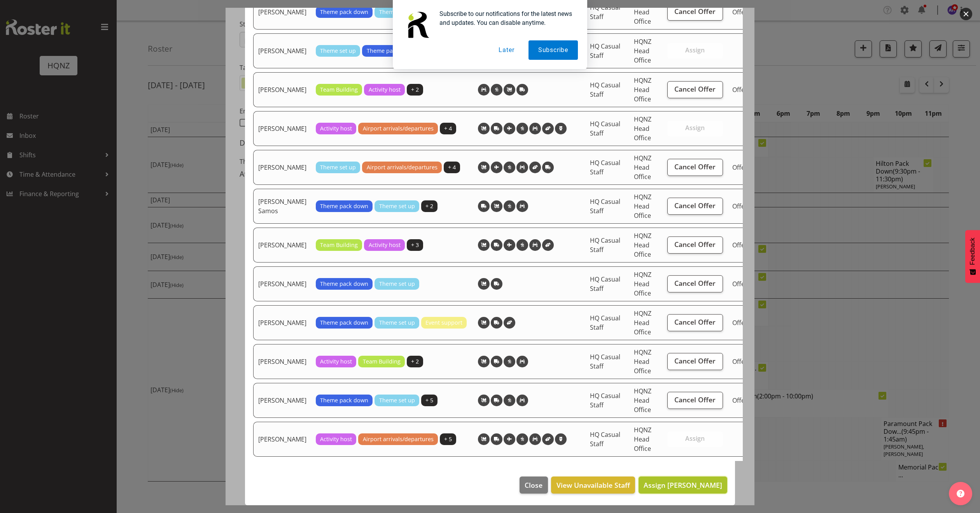 The image size is (980, 513). What do you see at coordinates (506, 18) in the screenshot?
I see `div: Subscribe to our notifications for the latest news and updates. You can disable anytime.` at bounding box center [506, 18].